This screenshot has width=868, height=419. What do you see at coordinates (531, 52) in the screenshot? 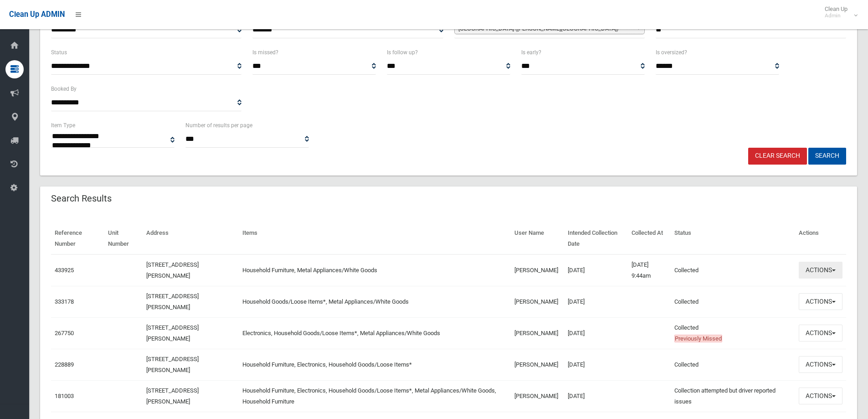
I see `label: Is early?` at bounding box center [531, 52].